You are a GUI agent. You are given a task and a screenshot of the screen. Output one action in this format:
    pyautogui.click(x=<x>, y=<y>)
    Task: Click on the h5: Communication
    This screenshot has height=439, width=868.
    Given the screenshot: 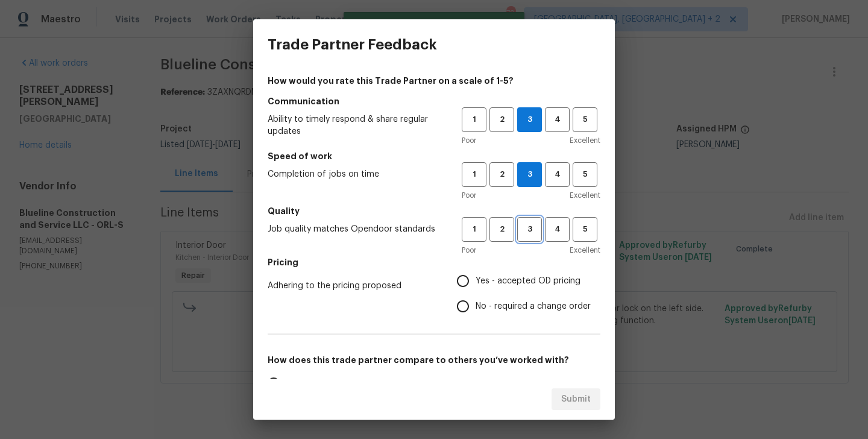 What is the action you would take?
    pyautogui.click(x=434, y=102)
    